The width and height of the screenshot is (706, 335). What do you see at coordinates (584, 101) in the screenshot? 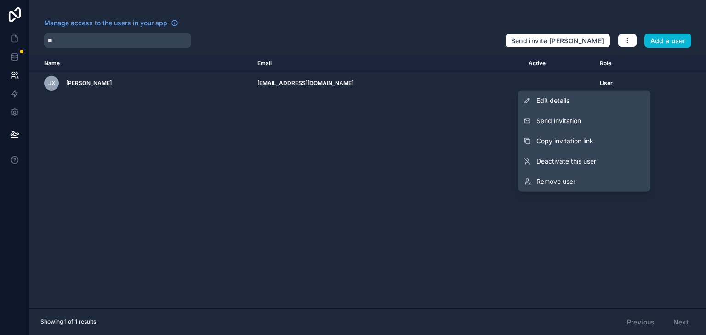
I see `a: Edit details` at bounding box center [584, 101].